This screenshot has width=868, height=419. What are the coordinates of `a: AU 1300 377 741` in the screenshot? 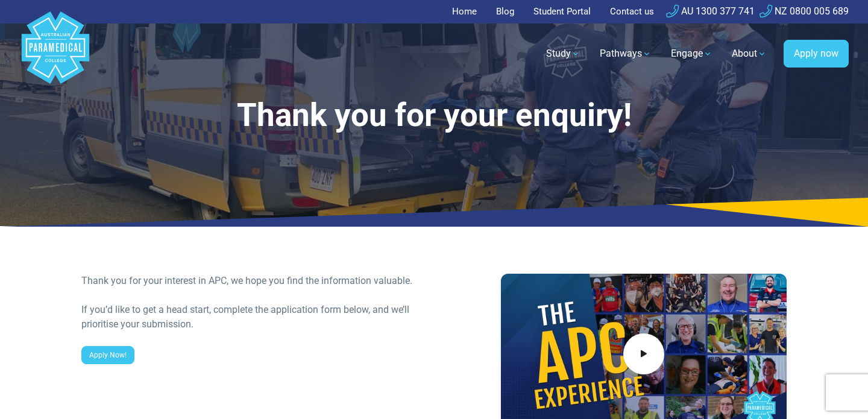 It's located at (710, 11).